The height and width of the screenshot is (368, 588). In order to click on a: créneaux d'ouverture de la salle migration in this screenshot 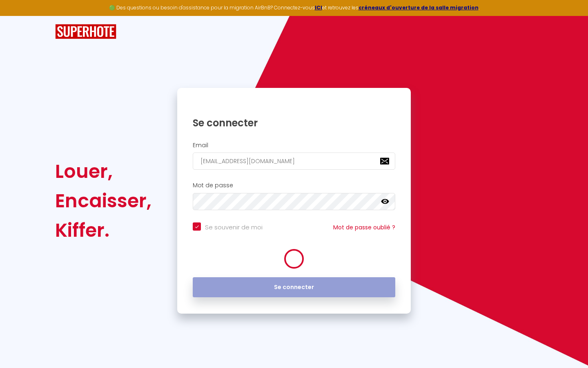, I will do `click(418, 7)`.